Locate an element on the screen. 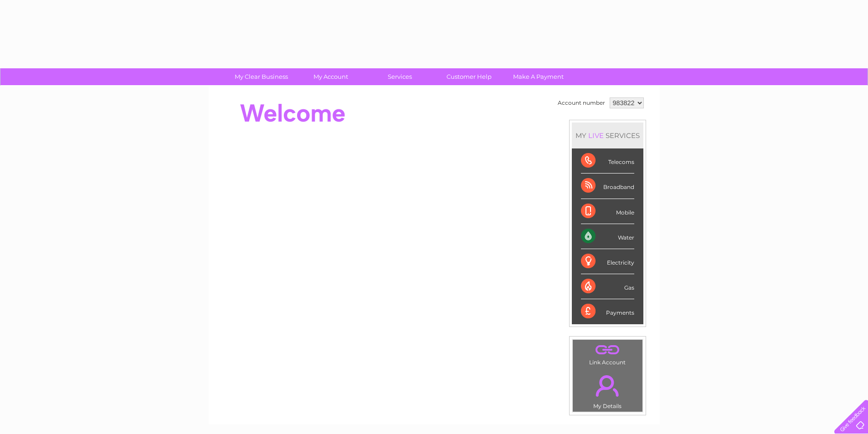 Image resolution: width=868 pixels, height=434 pixels. div: Water is located at coordinates (607, 236).